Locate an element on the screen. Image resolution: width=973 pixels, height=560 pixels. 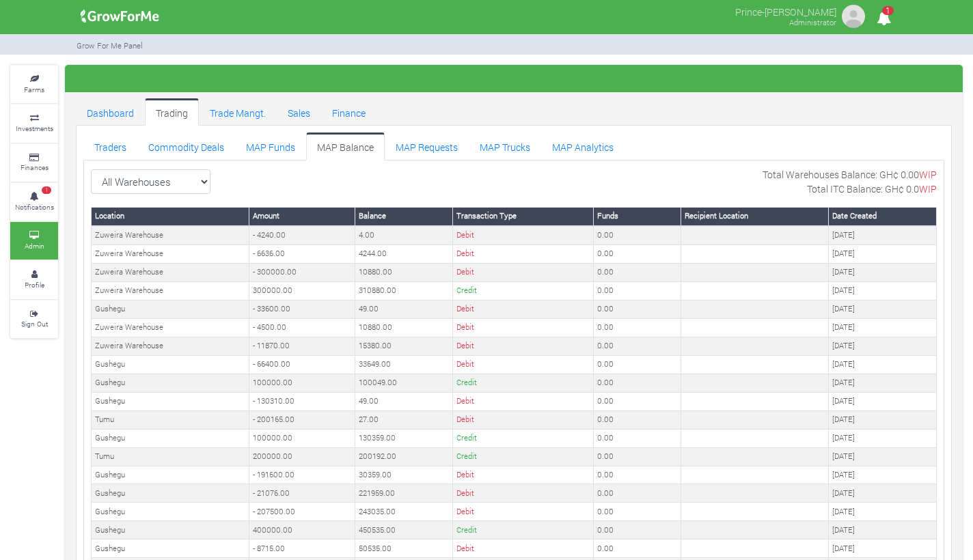
td: - 33600.00 is located at coordinates (302, 308).